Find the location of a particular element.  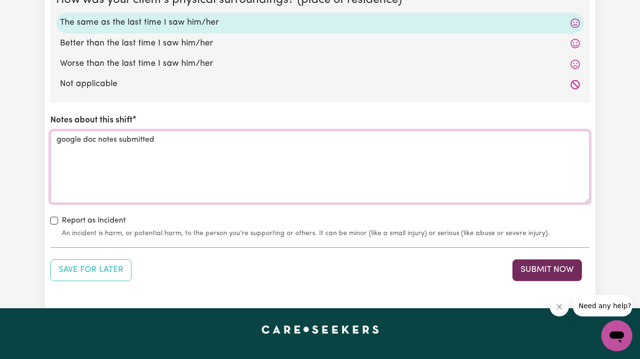

textarea: google doc notes submitted is located at coordinates (320, 167).